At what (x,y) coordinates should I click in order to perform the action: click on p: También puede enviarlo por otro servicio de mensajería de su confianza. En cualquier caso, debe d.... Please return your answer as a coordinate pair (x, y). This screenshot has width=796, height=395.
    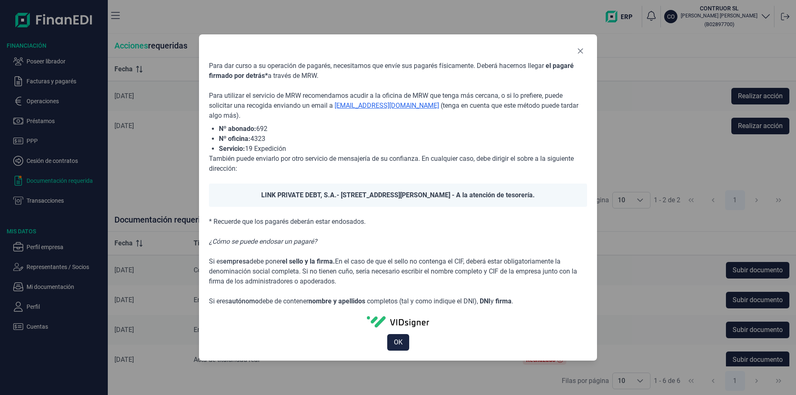
    Looking at the image, I should click on (398, 164).